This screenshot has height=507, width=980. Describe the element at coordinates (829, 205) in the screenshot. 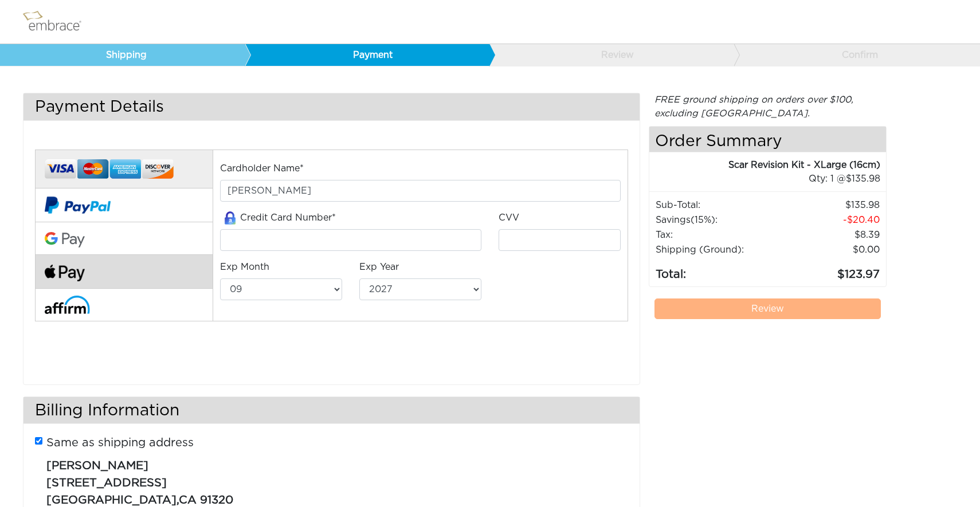

I see `td: 135.98` at that location.